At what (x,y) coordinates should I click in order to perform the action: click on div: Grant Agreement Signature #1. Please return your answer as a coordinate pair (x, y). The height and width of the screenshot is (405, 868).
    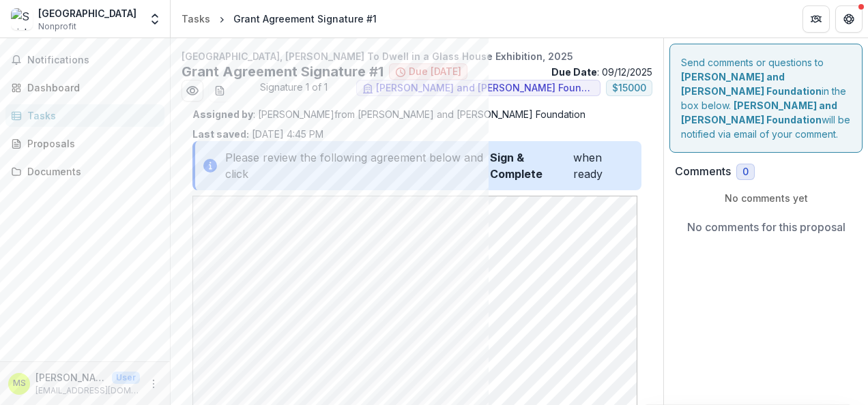
    Looking at the image, I should click on (305, 19).